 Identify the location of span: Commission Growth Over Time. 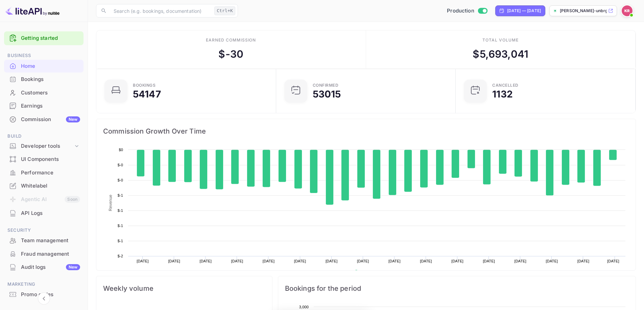
(365, 131).